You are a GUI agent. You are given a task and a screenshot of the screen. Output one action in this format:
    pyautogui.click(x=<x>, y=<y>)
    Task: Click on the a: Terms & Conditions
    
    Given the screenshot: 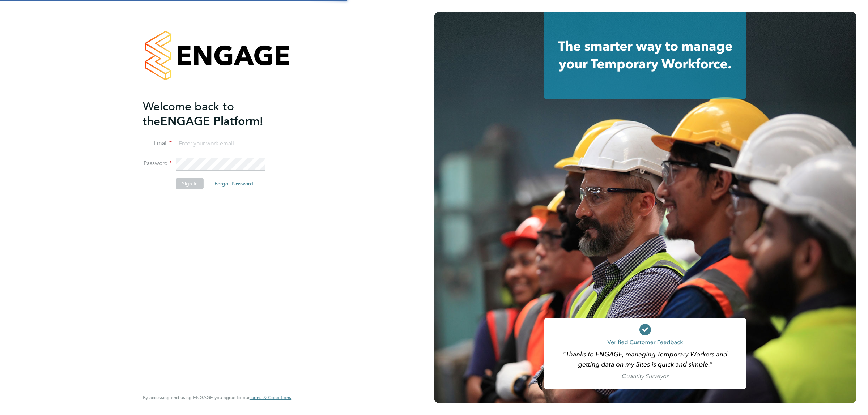 What is the action you would take?
    pyautogui.click(x=271, y=397)
    